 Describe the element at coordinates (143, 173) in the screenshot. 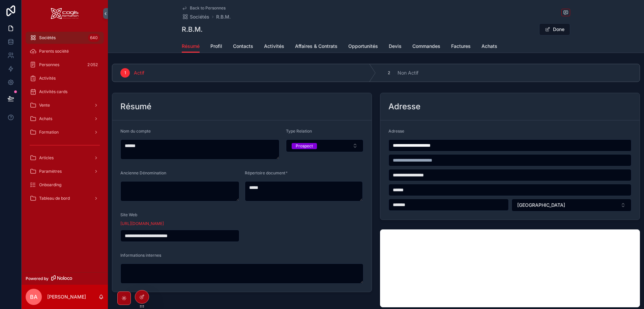

I see `span: Ancienne Dénomination` at that location.